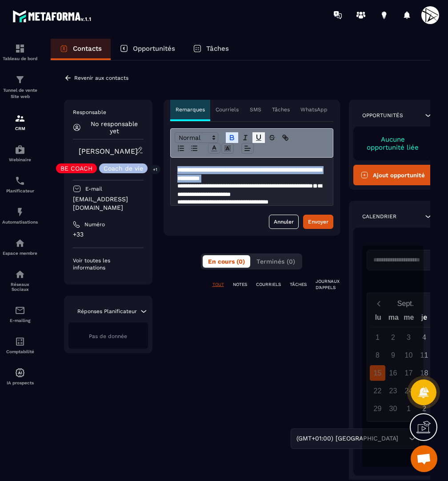  I want to click on a: schedulerschedulerPlanificateur, so click(20, 184).